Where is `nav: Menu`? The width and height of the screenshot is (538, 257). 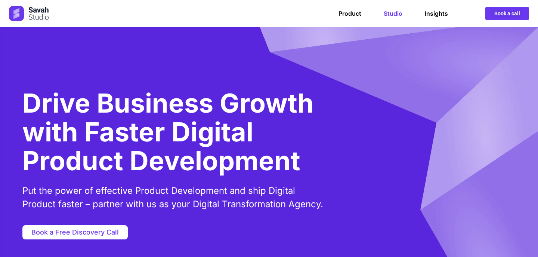
nav: Menu is located at coordinates (393, 13).